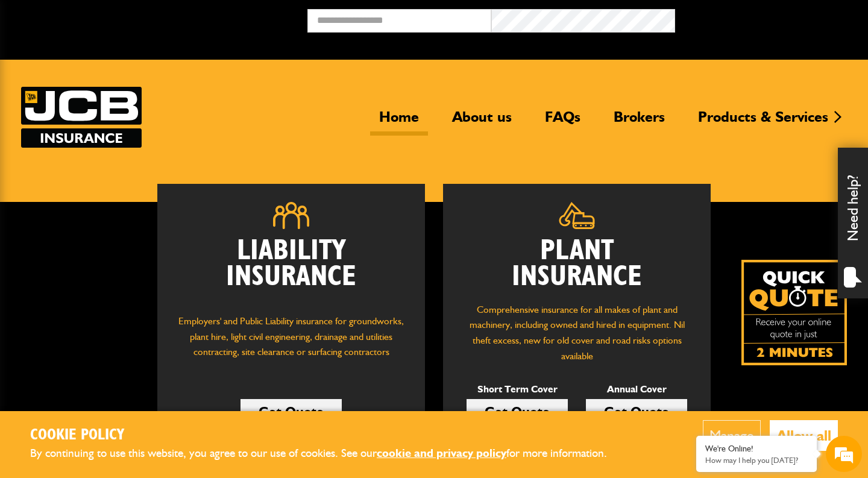  I want to click on a: About us, so click(481, 122).